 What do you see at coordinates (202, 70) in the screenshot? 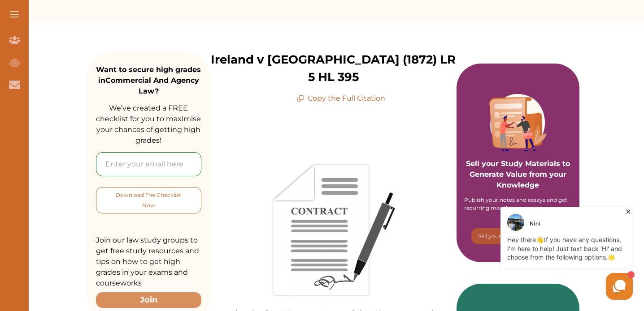
I see `i: 1` at bounding box center [202, 70].